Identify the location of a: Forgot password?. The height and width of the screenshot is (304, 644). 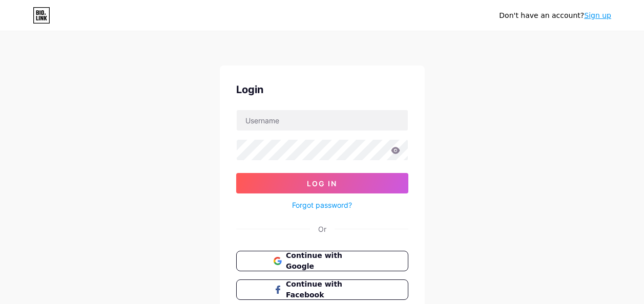
(321, 205).